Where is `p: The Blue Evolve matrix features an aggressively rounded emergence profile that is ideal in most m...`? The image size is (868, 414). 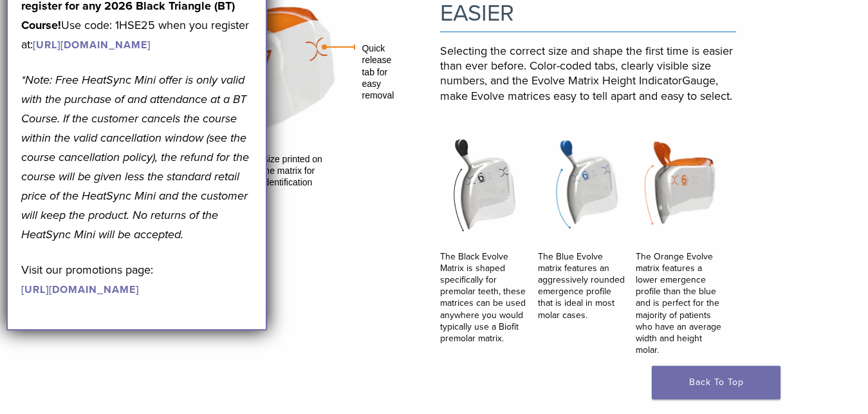 p: The Blue Evolve matrix features an aggressively rounded emergence profile that is ideal in most m... is located at coordinates (585, 286).